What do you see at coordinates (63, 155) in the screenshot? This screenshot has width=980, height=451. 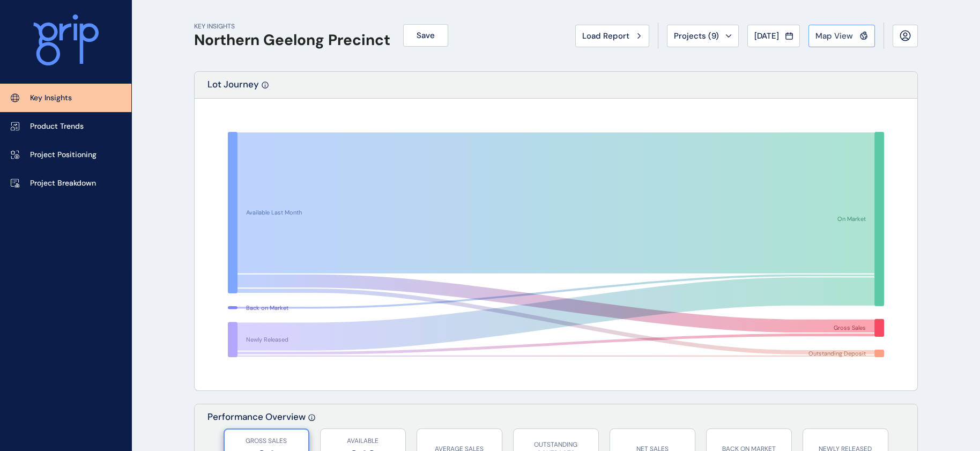 I see `p: Project Positioning` at bounding box center [63, 155].